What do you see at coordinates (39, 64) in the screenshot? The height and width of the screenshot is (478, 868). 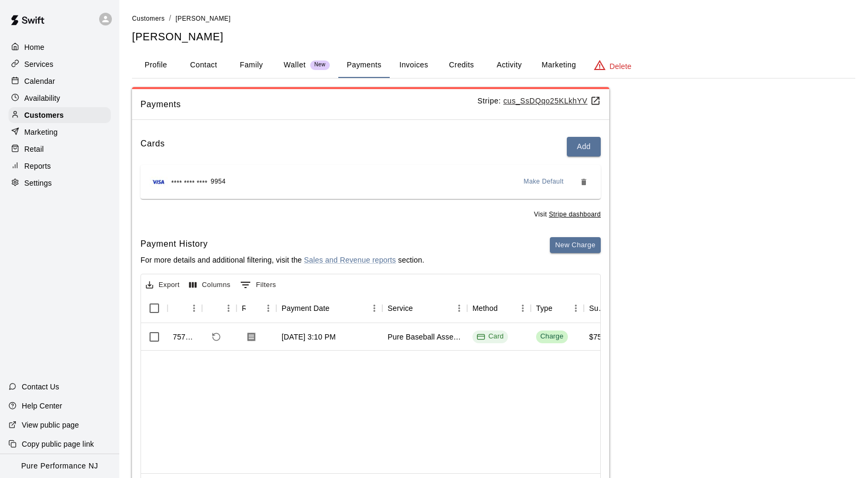 I see `p: Services` at bounding box center [39, 64].